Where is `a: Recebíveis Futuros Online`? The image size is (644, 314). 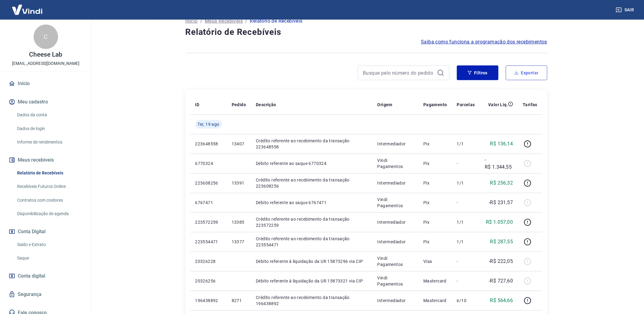
a: Recebíveis Futuros Online is located at coordinates (49, 186).